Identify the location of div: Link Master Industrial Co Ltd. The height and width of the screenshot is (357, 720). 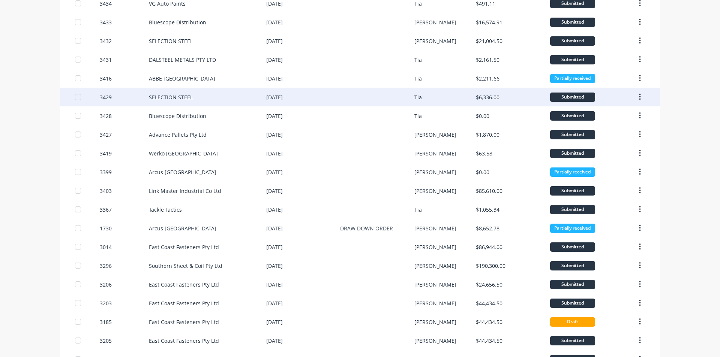
(185, 191).